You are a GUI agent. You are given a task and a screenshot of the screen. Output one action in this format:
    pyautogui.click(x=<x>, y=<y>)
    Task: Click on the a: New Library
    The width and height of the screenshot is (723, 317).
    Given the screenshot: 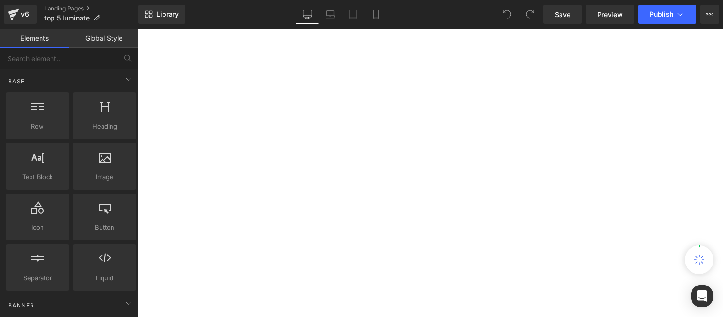 What is the action you would take?
    pyautogui.click(x=161, y=14)
    